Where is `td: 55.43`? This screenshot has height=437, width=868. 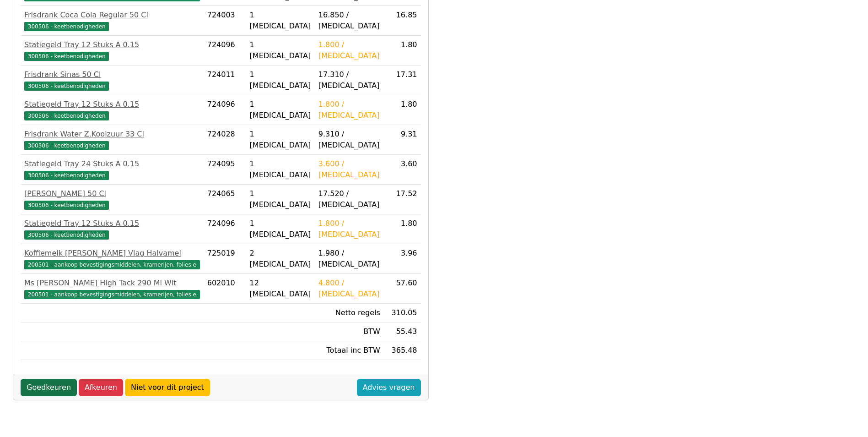
td: 55.43 is located at coordinates (402, 331).